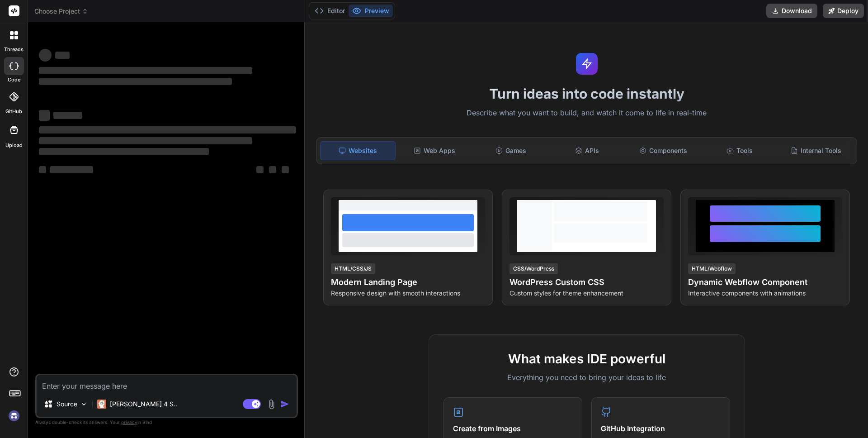  I want to click on button: Preview, so click(371, 11).